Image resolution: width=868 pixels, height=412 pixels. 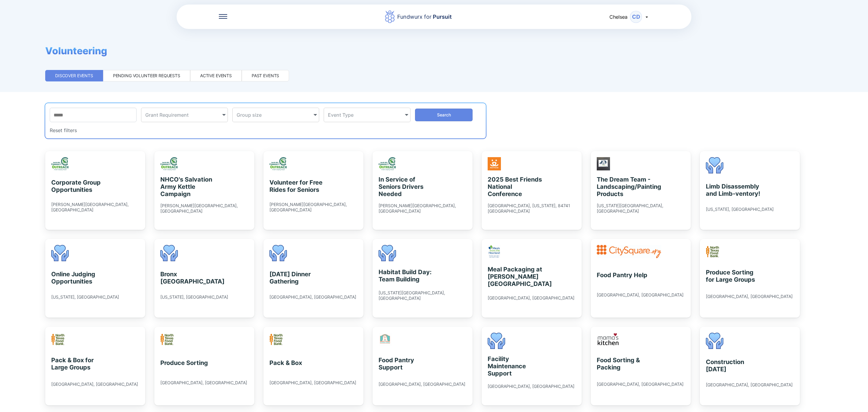 What do you see at coordinates (442, 16) in the screenshot?
I see `span: Pursuit` at bounding box center [442, 16].